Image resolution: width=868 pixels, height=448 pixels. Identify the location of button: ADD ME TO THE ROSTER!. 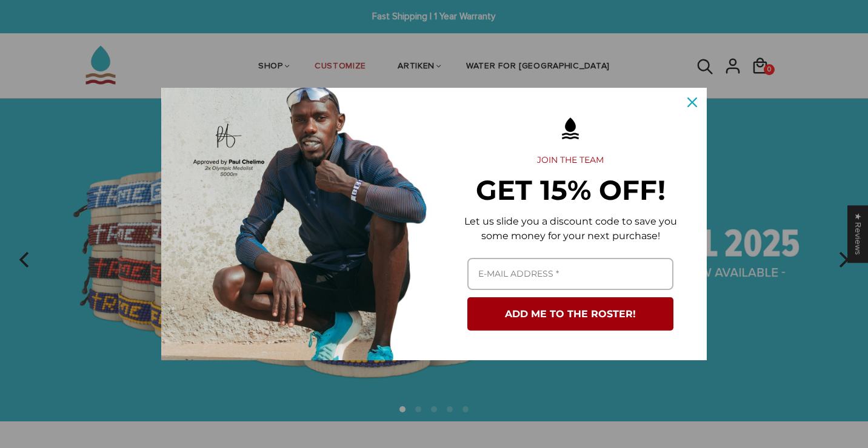
(571, 314).